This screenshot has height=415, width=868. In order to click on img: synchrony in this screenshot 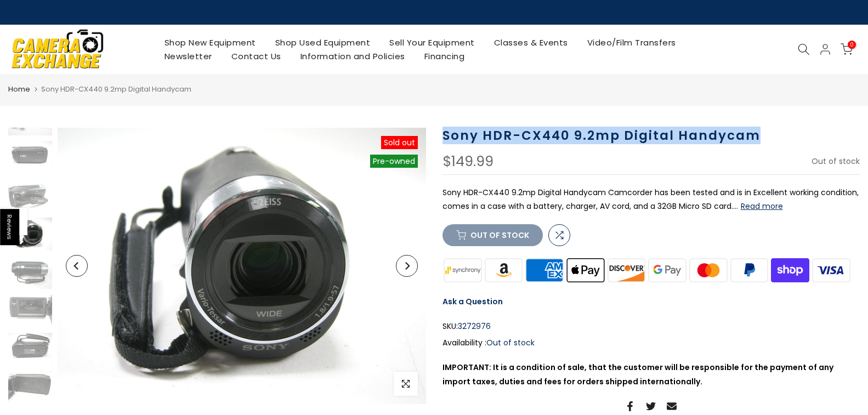, I will do `click(463, 270)`.